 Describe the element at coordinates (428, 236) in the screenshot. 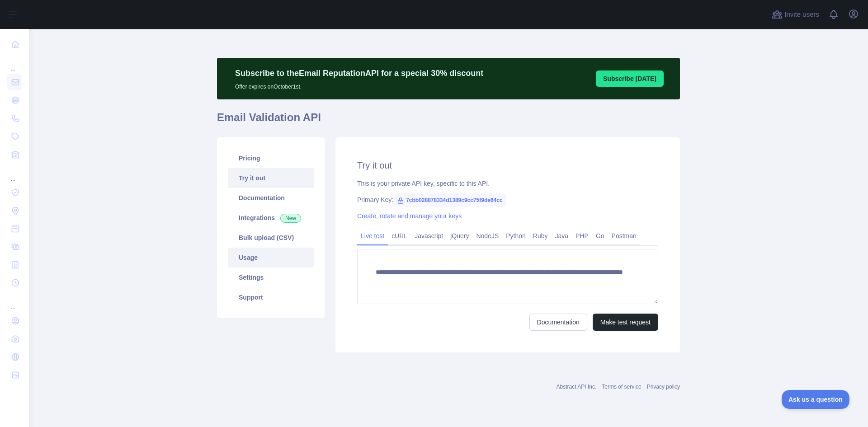

I see `a: Javascript` at that location.